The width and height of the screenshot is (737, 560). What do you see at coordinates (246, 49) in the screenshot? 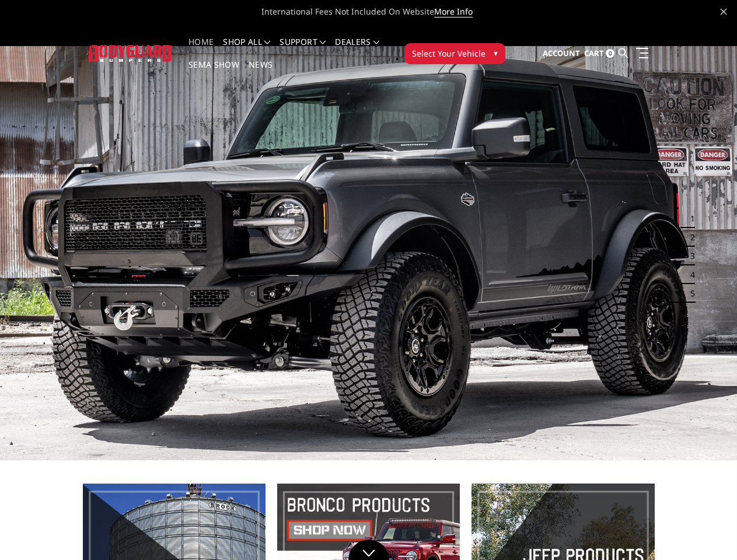
I see `a: shop all` at bounding box center [246, 49].